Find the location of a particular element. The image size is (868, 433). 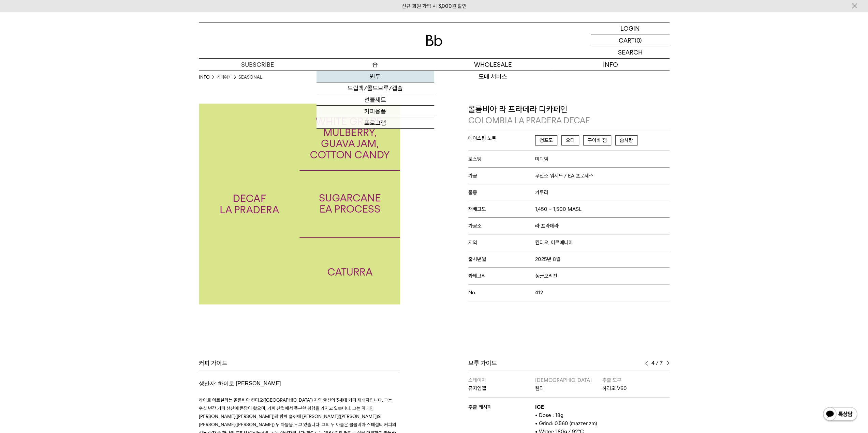

a: 커피위키 is located at coordinates (224, 78).